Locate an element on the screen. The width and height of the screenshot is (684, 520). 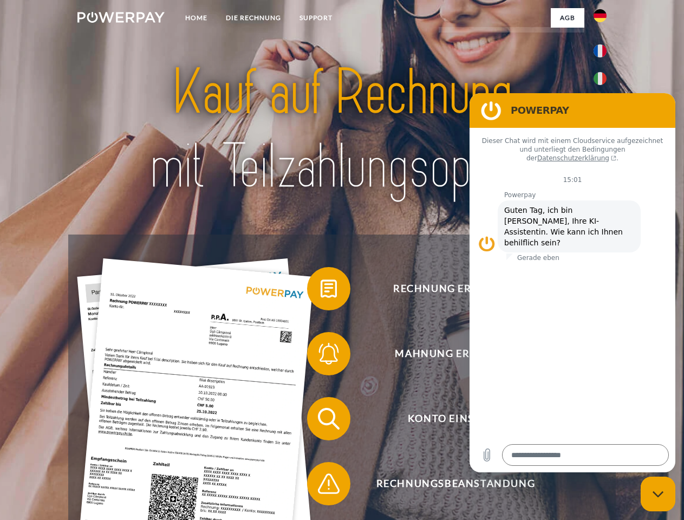
a: Rechnung erhalten? is located at coordinates (448, 289).